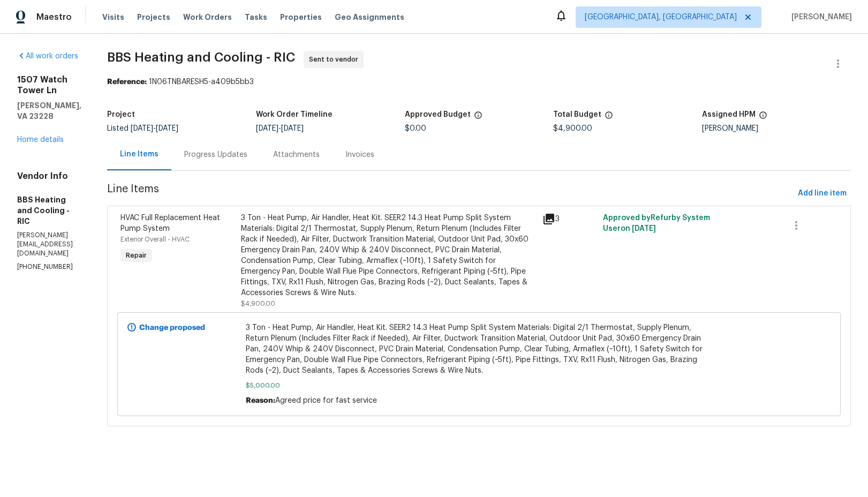 This screenshot has width=868, height=497. I want to click on h4: Vendor Info, so click(49, 177).